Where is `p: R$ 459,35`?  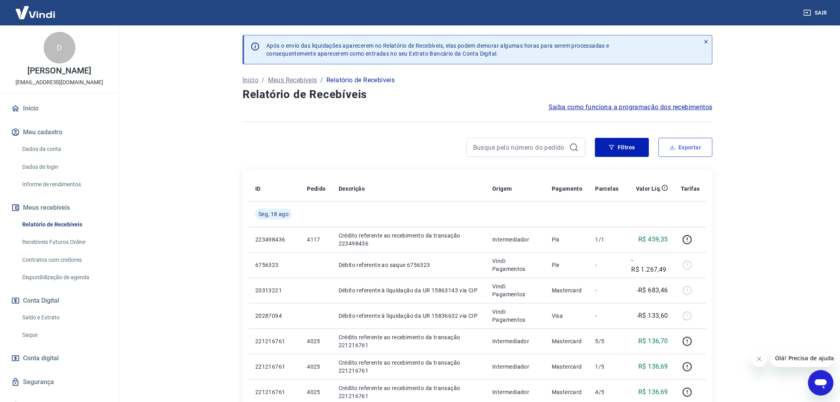
p: R$ 459,35 is located at coordinates (654, 239).